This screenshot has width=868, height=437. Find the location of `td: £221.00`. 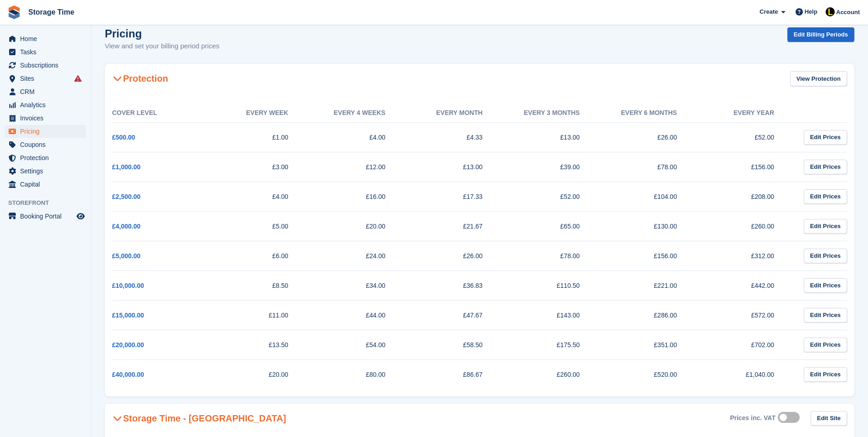

td: £221.00 is located at coordinates (646, 285).